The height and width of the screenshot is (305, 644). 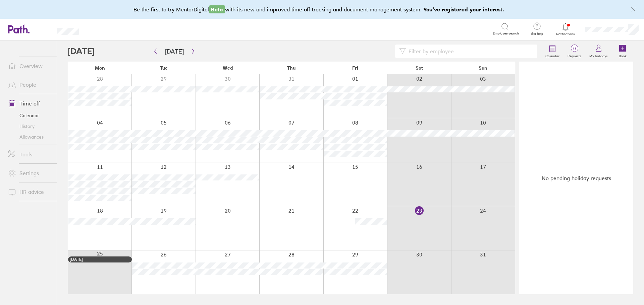 I want to click on a: Book, so click(x=623, y=52).